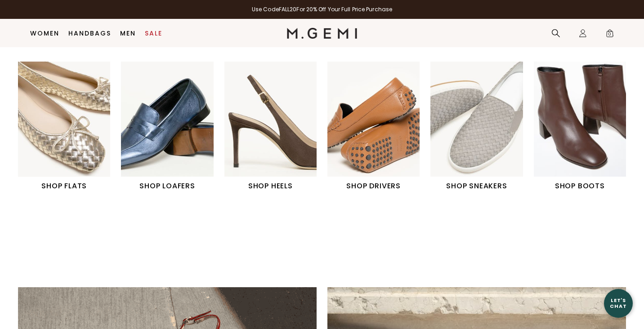 The width and height of the screenshot is (644, 329). I want to click on img: M.Gemi, so click(322, 33).